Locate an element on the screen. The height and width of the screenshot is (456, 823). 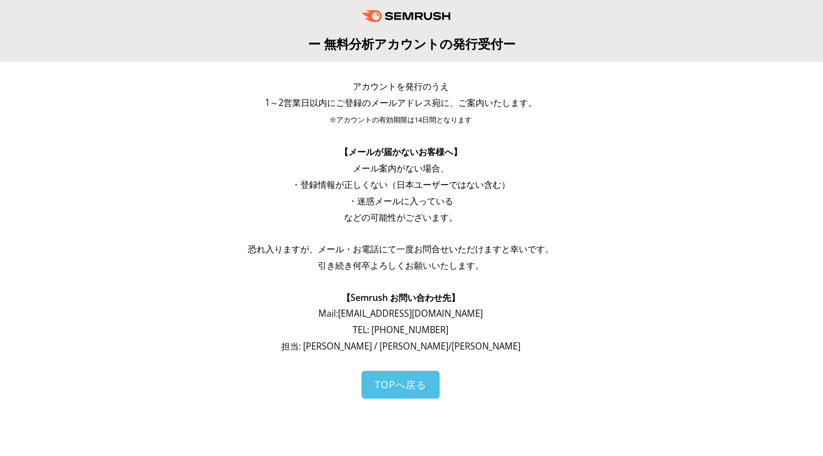
span: 恐れ入りますが、メール・お電話にて一度お問合せいただけますと幸いです。 is located at coordinates (401, 249).